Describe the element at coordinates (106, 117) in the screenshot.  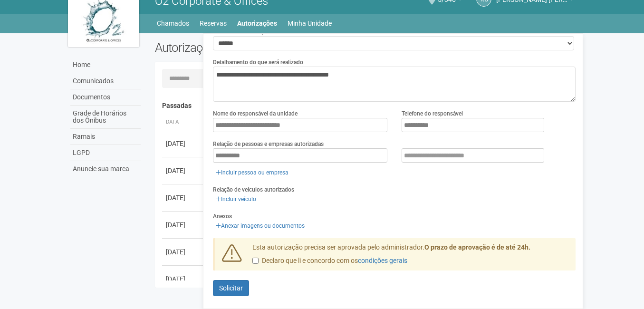
I see `a: Grade de Horários dos Ônibus` at that location.